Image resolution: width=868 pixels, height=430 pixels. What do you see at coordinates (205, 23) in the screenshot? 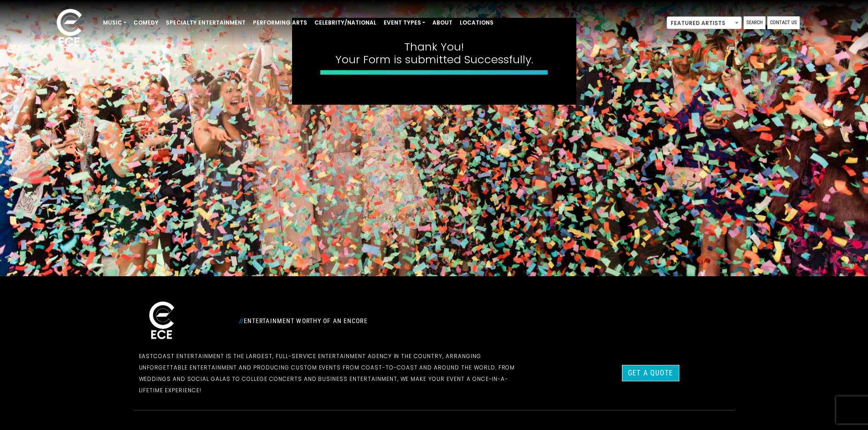
I see `a: Specialty Entertainment` at bounding box center [205, 23].